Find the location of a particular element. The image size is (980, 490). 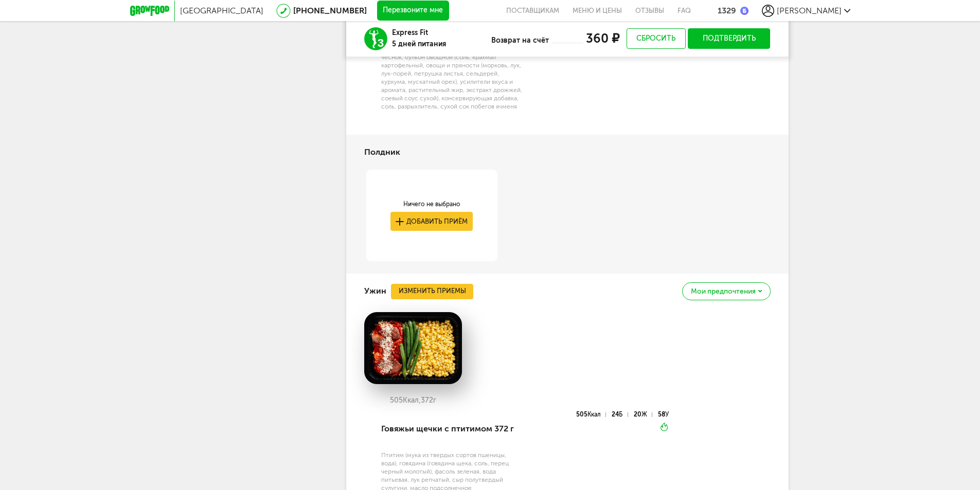

h3: Express Fit is located at coordinates (419, 33).